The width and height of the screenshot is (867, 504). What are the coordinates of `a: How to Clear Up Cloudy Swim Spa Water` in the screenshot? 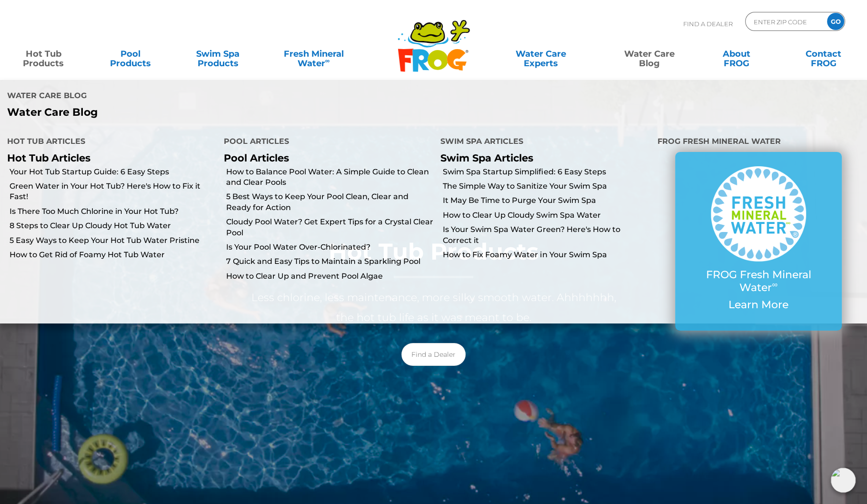 It's located at (546, 215).